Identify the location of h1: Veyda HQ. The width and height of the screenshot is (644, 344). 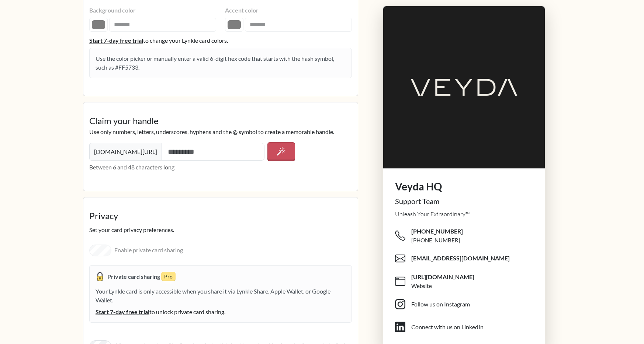
(464, 187).